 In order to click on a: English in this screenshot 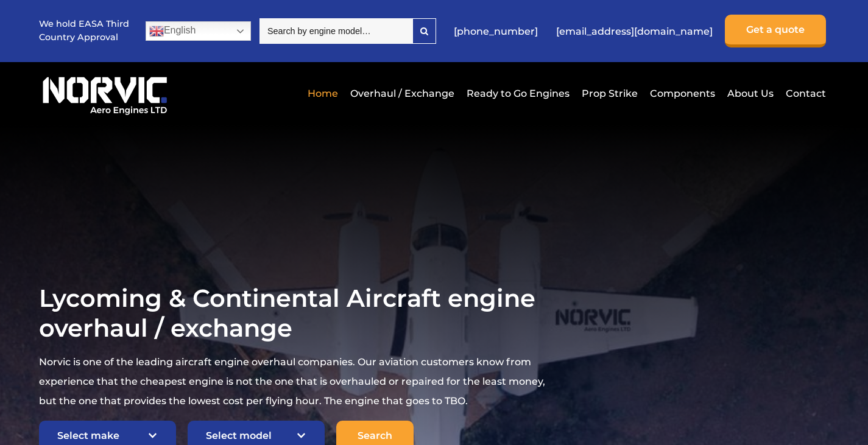, I will do `click(198, 31)`.